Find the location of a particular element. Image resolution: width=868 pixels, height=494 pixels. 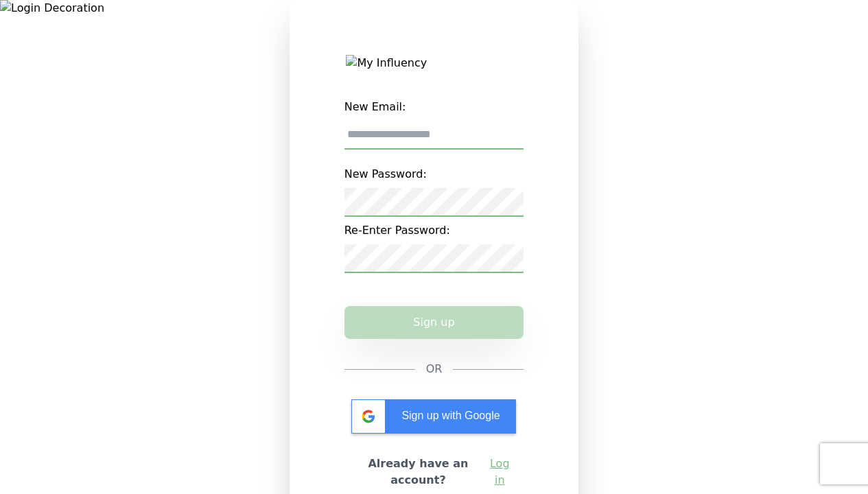

img: My Influency is located at coordinates (434, 63).